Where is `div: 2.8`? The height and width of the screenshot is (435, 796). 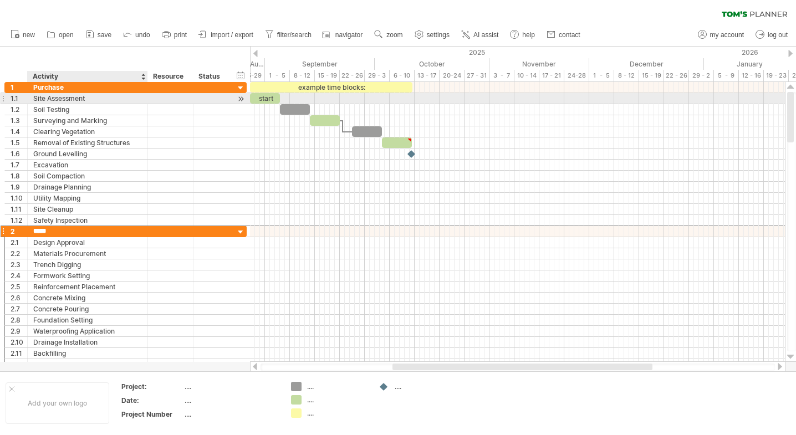 div: 2.8 is located at coordinates (19, 320).